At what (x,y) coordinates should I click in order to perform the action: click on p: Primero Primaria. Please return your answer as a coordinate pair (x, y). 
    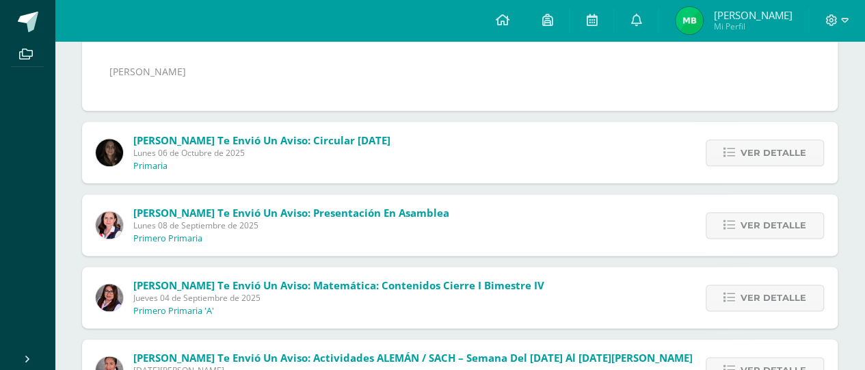
    Looking at the image, I should click on (168, 239).